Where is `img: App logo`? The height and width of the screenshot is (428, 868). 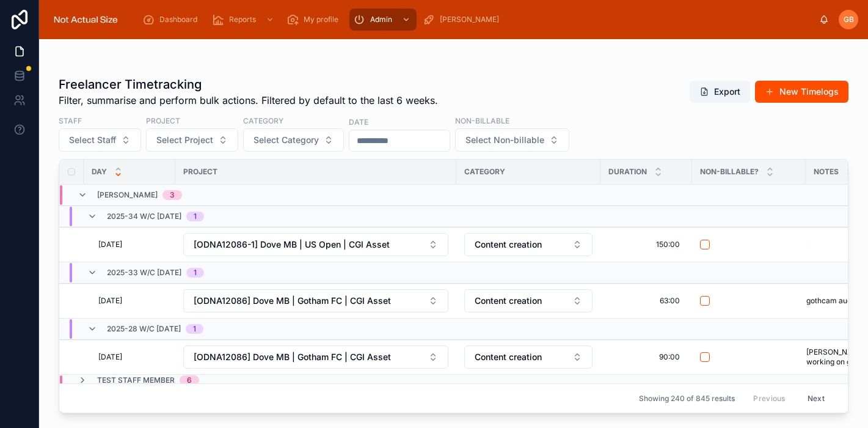
img: App logo is located at coordinates (86, 19).